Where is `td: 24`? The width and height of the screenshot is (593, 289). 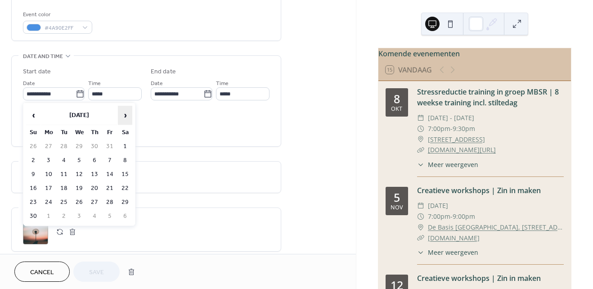 td: 24 is located at coordinates (49, 202).